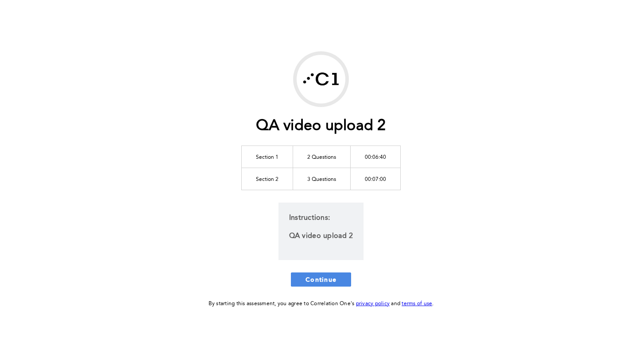 The image size is (642, 364). I want to click on button: Continue, so click(321, 280).